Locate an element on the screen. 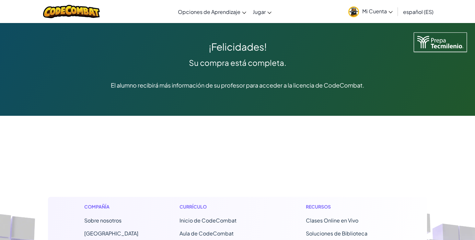  font: Sobre nosotros is located at coordinates (103, 220).